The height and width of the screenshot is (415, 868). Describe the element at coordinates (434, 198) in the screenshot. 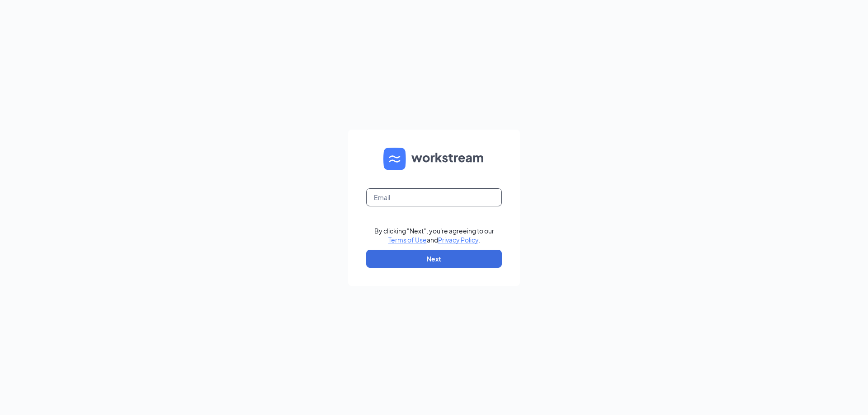

I see `input: Email` at that location.